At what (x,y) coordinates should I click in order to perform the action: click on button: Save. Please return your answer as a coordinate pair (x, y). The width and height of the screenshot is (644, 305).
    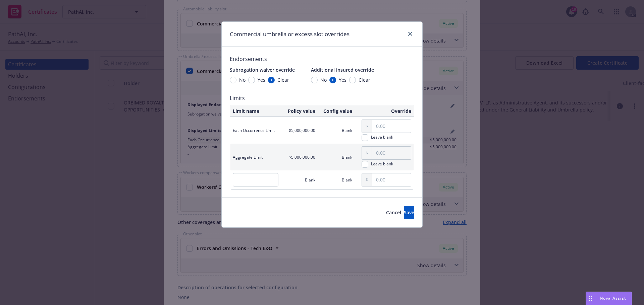
    Looking at the image, I should click on (409, 213).